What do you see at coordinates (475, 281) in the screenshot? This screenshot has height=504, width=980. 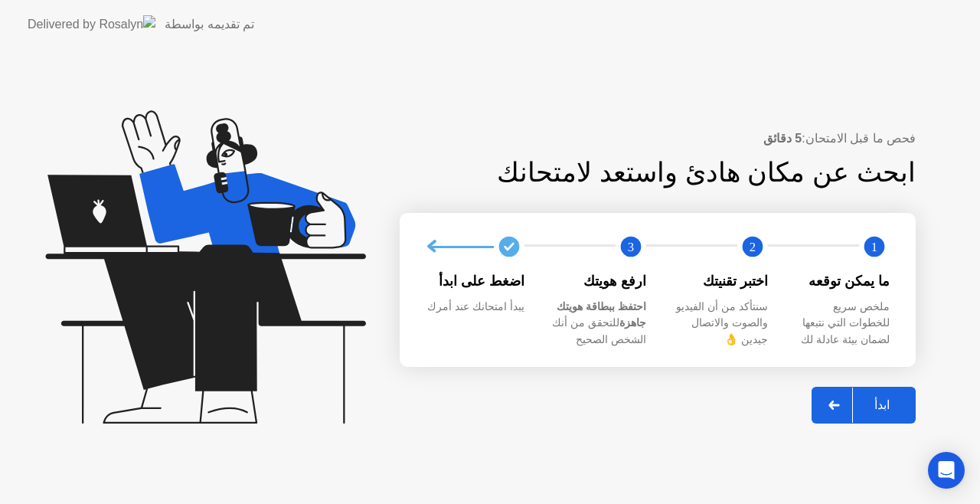 I see `div: اضغط على ابدأ` at bounding box center [475, 281].